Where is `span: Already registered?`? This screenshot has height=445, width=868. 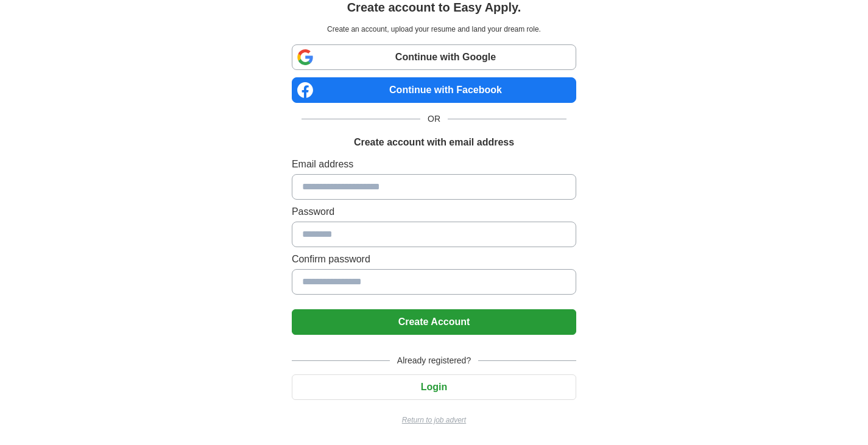 span: Already registered? is located at coordinates (434, 360).